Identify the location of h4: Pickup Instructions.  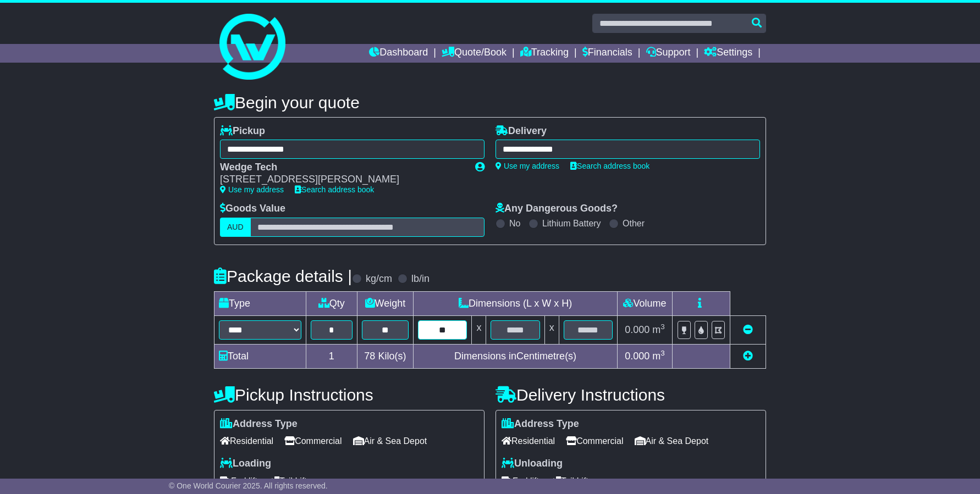
(349, 395).